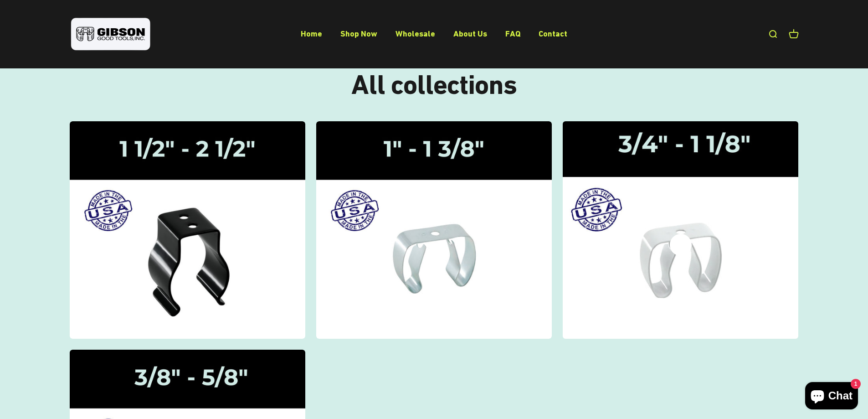 The width and height of the screenshot is (868, 419). Describe the element at coordinates (434, 230) in the screenshot. I see `img: Gripper Clips | 1" - 1 3/8"` at that location.